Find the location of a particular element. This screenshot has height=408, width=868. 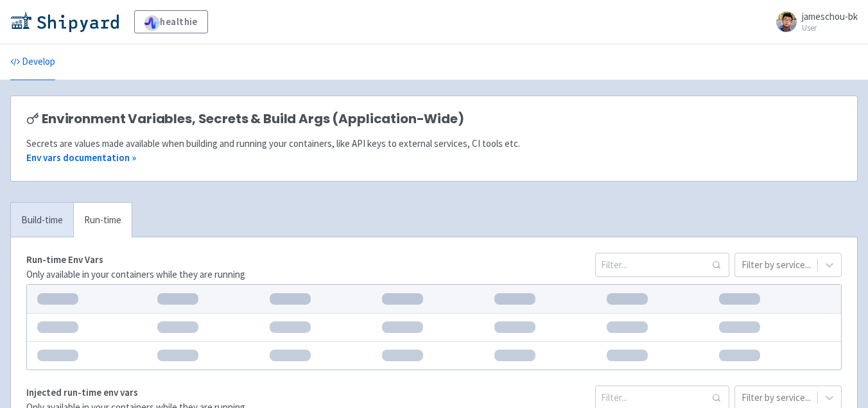

input: Filter... is located at coordinates (662, 265).